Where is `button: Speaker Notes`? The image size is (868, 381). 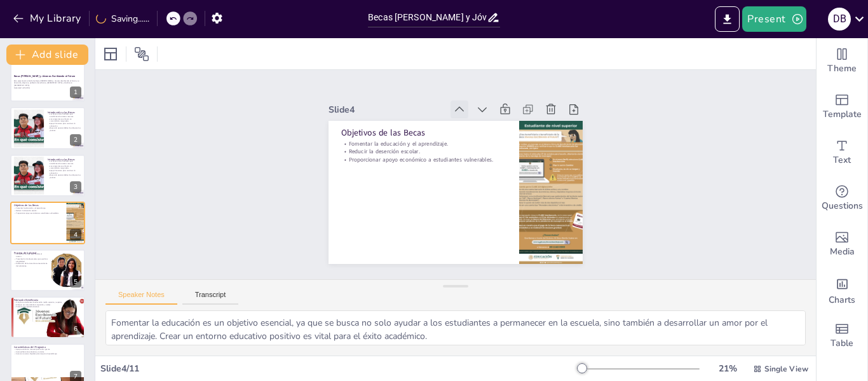
button: Speaker Notes is located at coordinates (141, 297).